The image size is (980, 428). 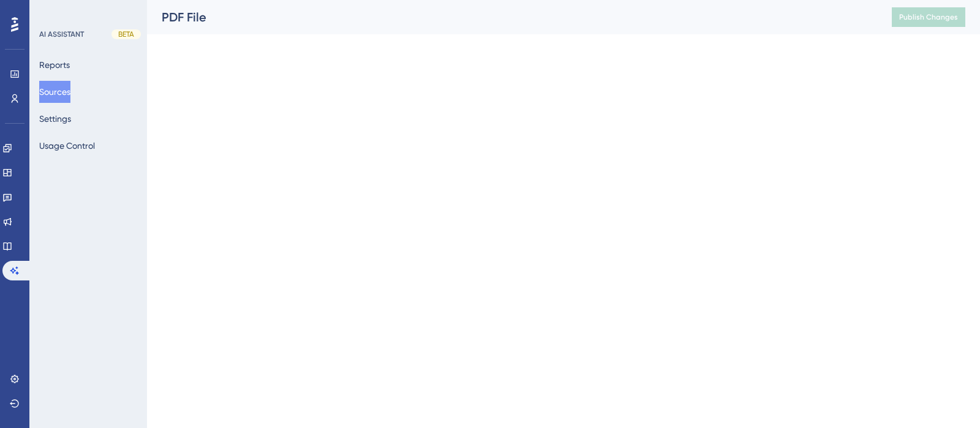 What do you see at coordinates (127, 34) in the screenshot?
I see `div: BETA` at bounding box center [127, 34].